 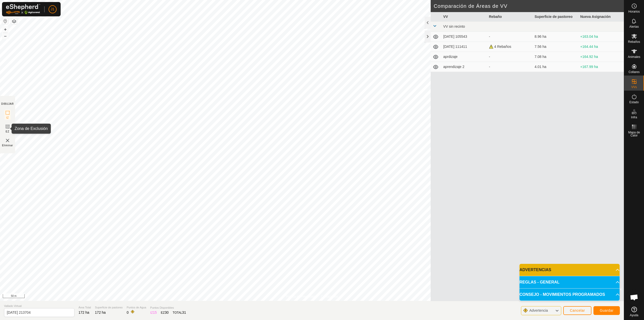 What do you see at coordinates (329, 296) in the screenshot?
I see `a: Contáctenos` at bounding box center [329, 296].